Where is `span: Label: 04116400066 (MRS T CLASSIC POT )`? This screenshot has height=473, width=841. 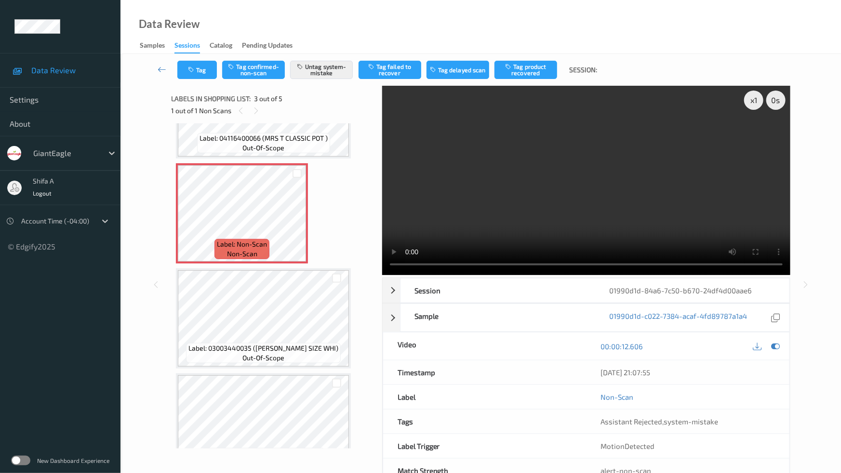
span: Label: 04116400066 (MRS T CLASSIC POT ) is located at coordinates (264, 138).